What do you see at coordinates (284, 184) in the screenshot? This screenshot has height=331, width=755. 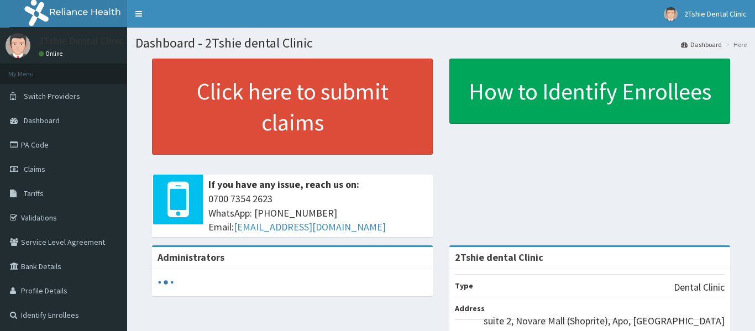 I see `b: If you have any issue, reach us on:` at bounding box center [284, 184].